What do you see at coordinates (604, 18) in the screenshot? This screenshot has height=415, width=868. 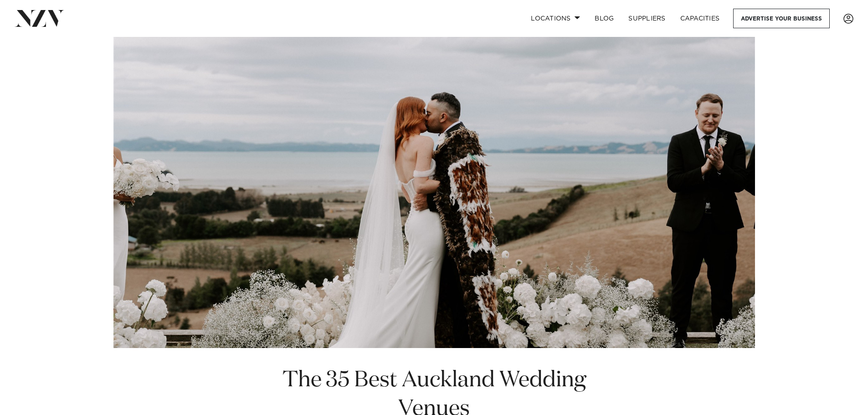 I see `a: BLOG` at bounding box center [604, 18].